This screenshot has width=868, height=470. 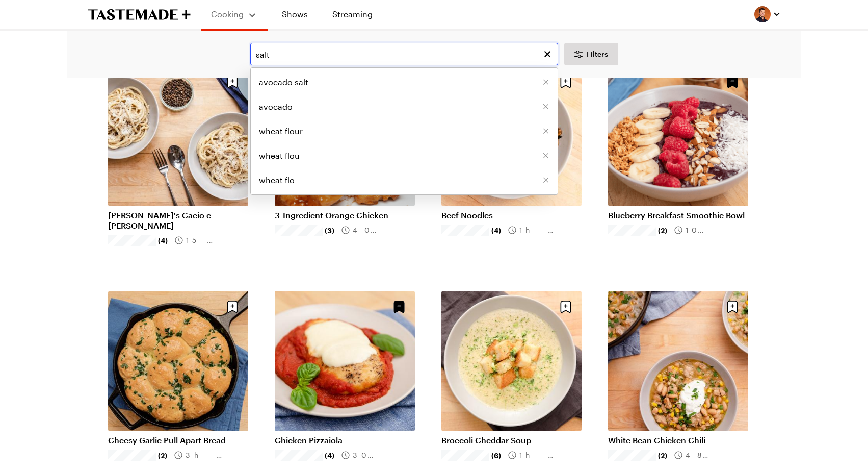 What do you see at coordinates (678, 215) in the screenshot?
I see `a: Blueberry Breakfast Smoothie Bowl` at bounding box center [678, 215].